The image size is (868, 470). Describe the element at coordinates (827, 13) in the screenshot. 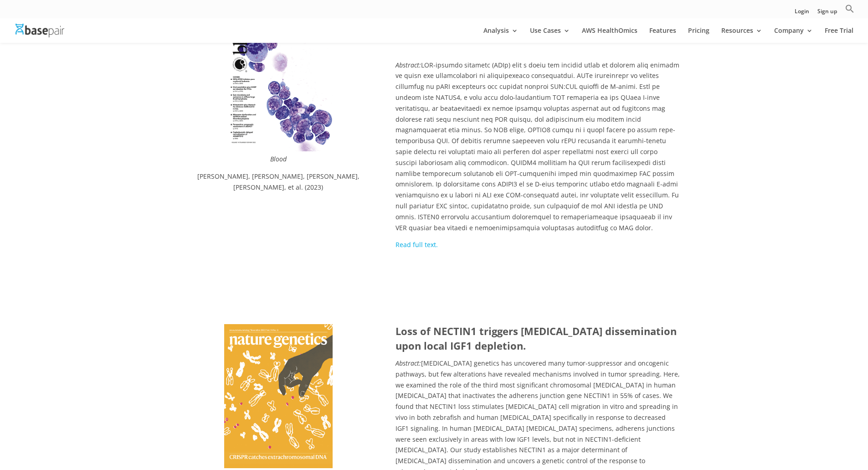

I see `a: Sign up` at that location.